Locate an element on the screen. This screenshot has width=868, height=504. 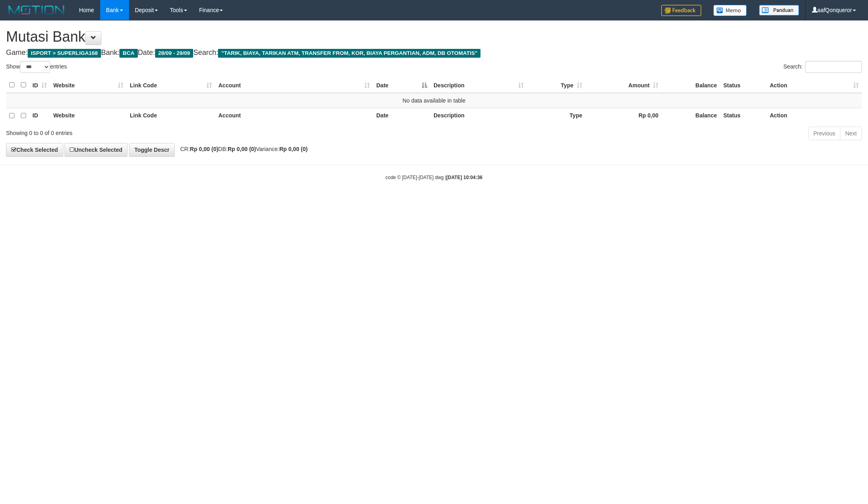
img: MOTION_logo.png is located at coordinates (36, 10).